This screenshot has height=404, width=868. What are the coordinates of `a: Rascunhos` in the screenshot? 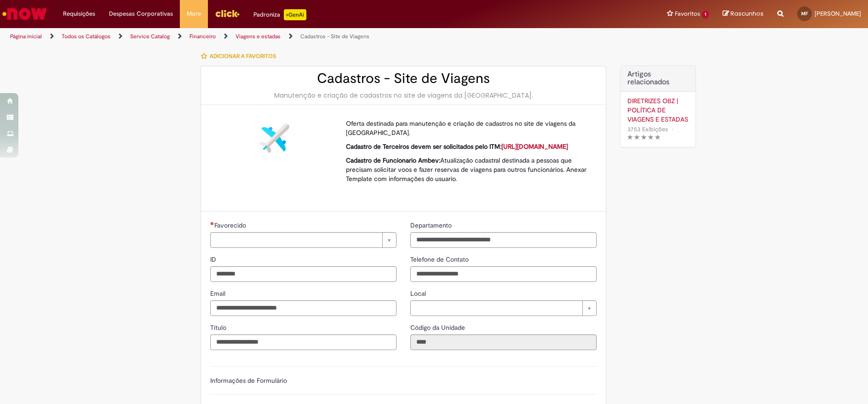 It's located at (743, 14).